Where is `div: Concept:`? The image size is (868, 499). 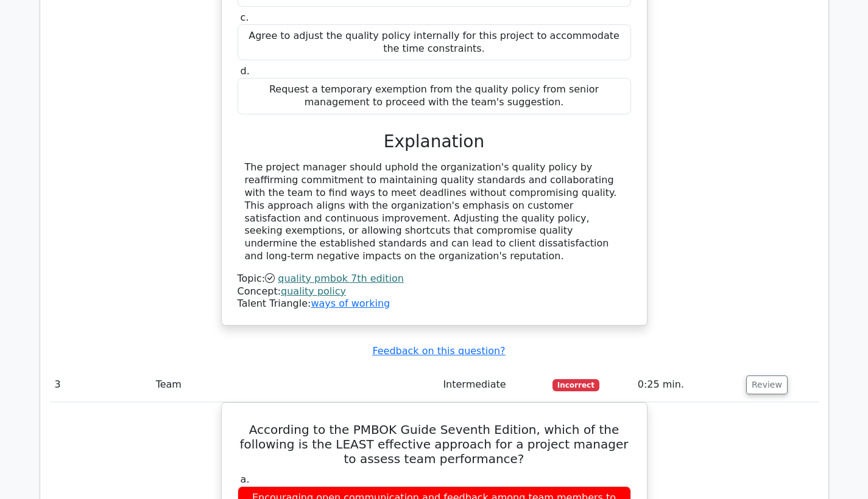
div: Concept: is located at coordinates (434, 291).